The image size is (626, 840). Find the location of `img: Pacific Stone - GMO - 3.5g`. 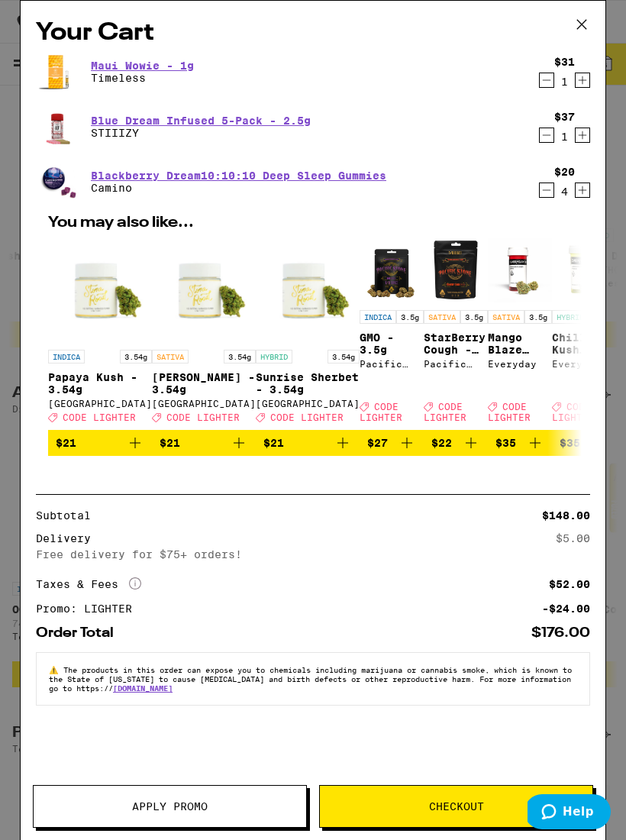

img: Pacific Stone - GMO - 3.5g is located at coordinates (392, 270).